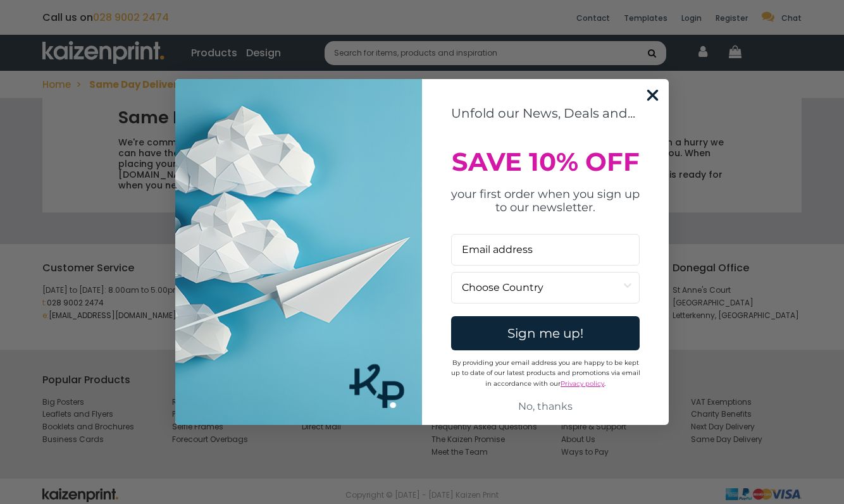  I want to click on span: Unfold our News, Deals and..., so click(543, 113).